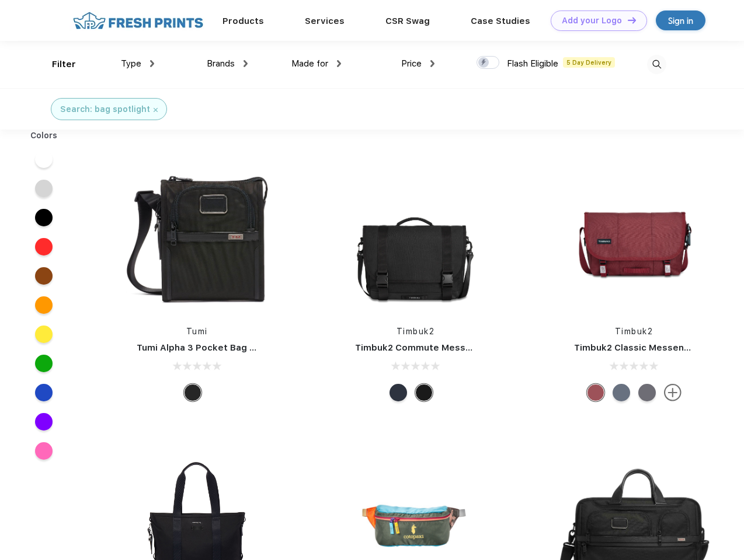  Describe the element at coordinates (621, 392) in the screenshot. I see `div: Eco Lightbeam` at that location.